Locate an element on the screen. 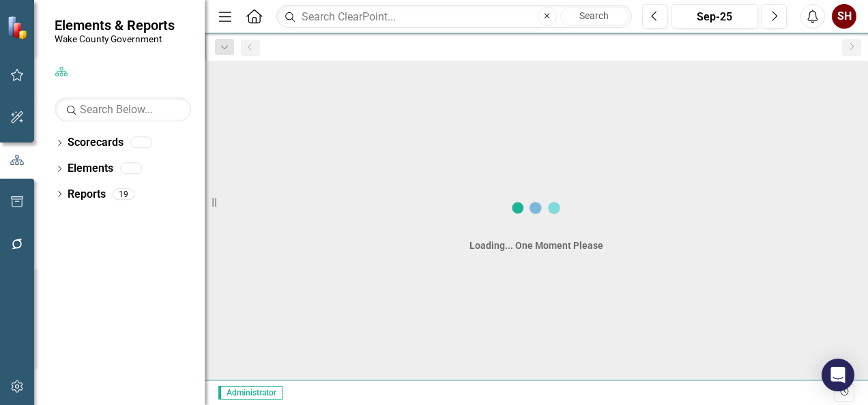 The width and height of the screenshot is (868, 405). span: Administrator is located at coordinates (250, 393).